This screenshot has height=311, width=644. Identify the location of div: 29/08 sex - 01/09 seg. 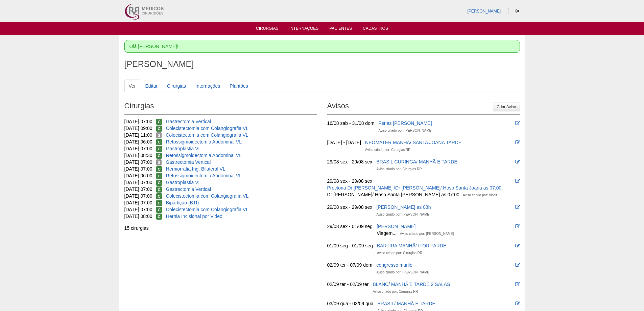
(350, 226).